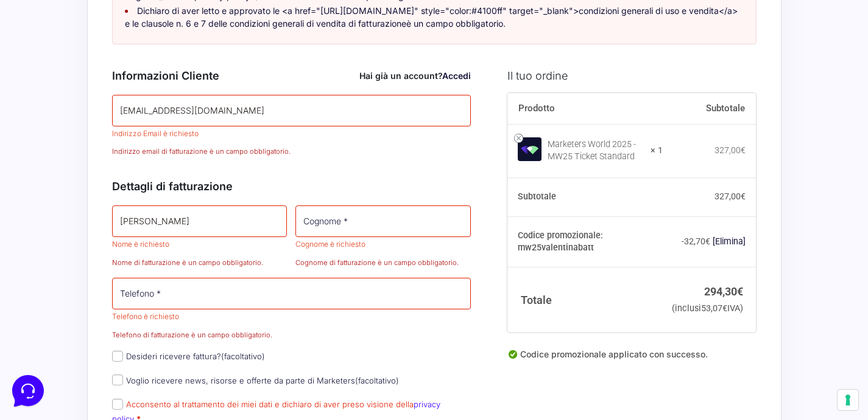  What do you see at coordinates (122, 114) in the screenshot?
I see `button: Inizia una conversazione` at bounding box center [122, 114].